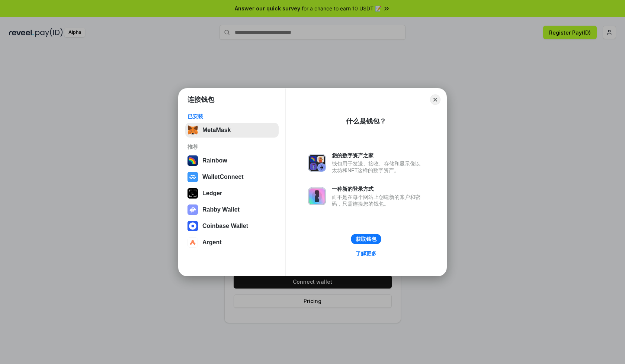  I want to click on button: Argent, so click(232, 243).